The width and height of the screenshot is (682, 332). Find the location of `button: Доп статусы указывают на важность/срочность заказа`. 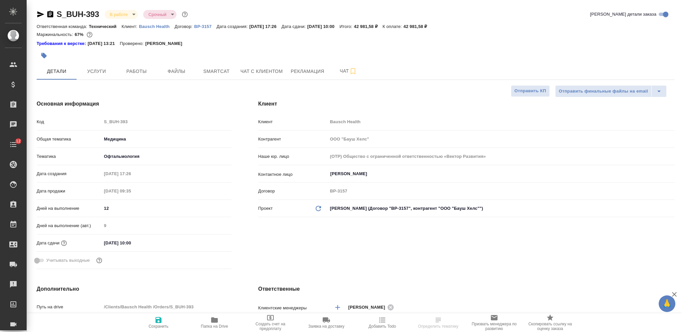

button: Доп статусы указывают на важность/срочность заказа is located at coordinates (185, 14).